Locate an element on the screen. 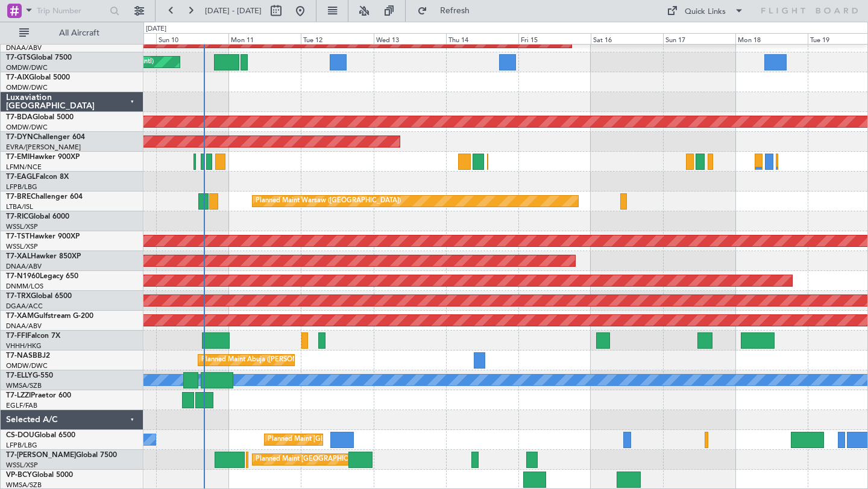 Image resolution: width=868 pixels, height=489 pixels. div: Mon 11 is located at coordinates (264, 39).